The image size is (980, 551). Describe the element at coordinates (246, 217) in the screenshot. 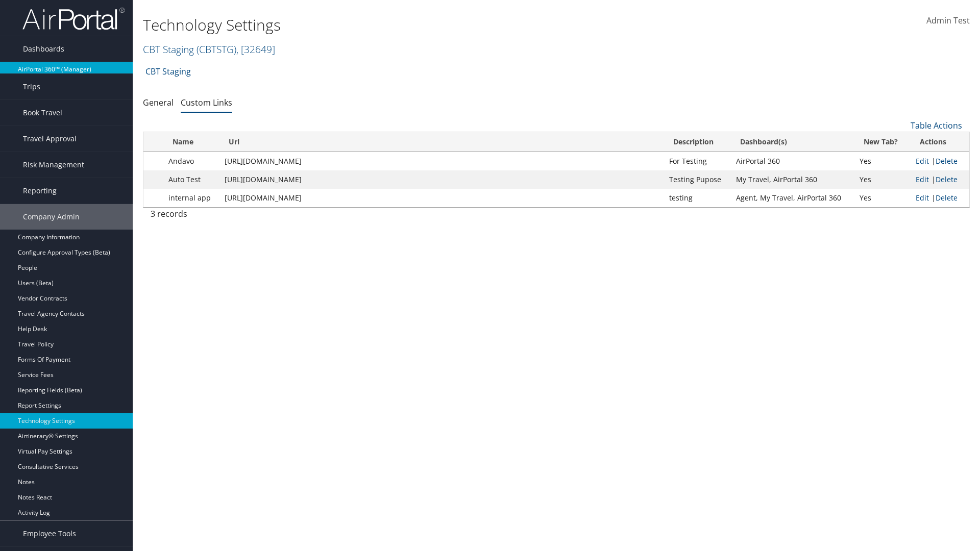

I see `div: 3 records` at that location.